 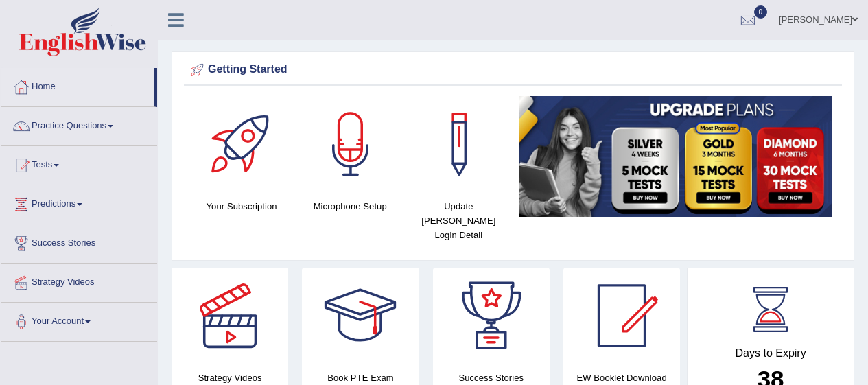 I want to click on a: Tests, so click(x=79, y=163).